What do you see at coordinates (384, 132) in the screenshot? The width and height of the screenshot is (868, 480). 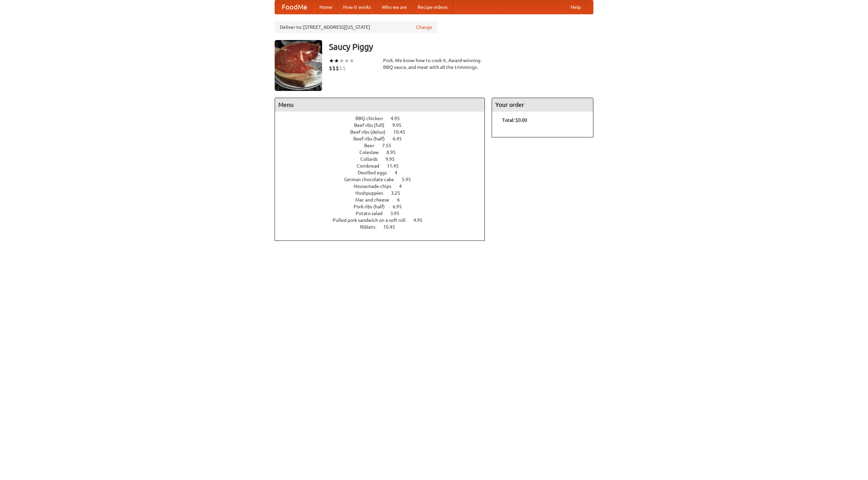 I see `a: Beef ribs (delux) 10.45` at bounding box center [384, 132].